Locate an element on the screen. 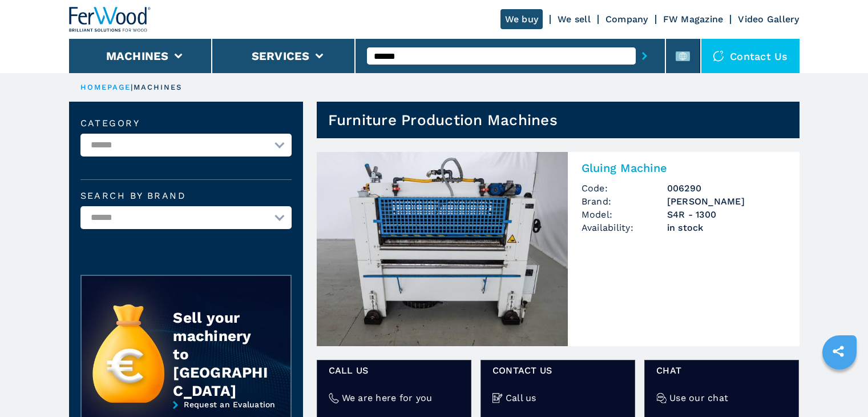  button: Machines is located at coordinates (137, 56).